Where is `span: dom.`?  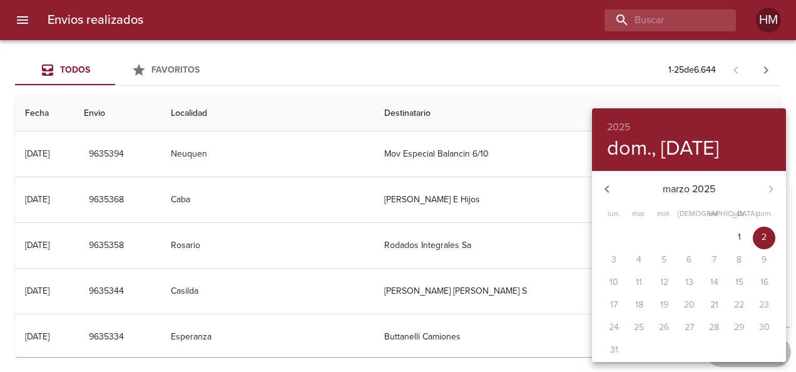
span: dom. is located at coordinates (764, 214).